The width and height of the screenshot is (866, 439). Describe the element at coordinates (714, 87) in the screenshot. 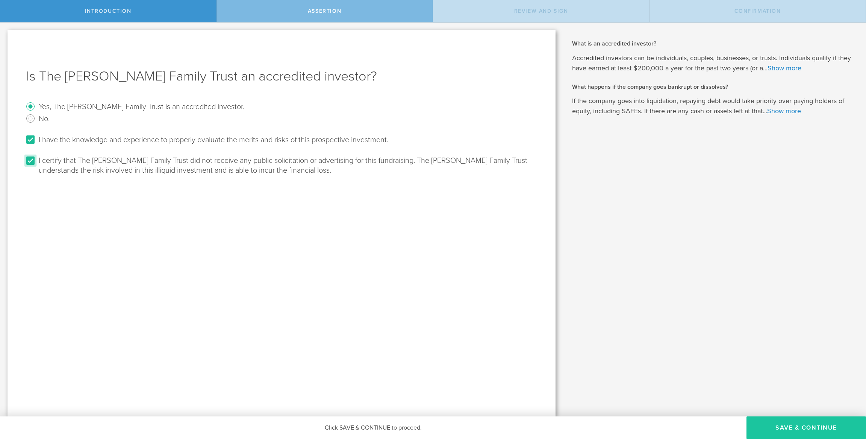

I see `h2: What happens if the company goes bankrupt or dissolves?` at that location.